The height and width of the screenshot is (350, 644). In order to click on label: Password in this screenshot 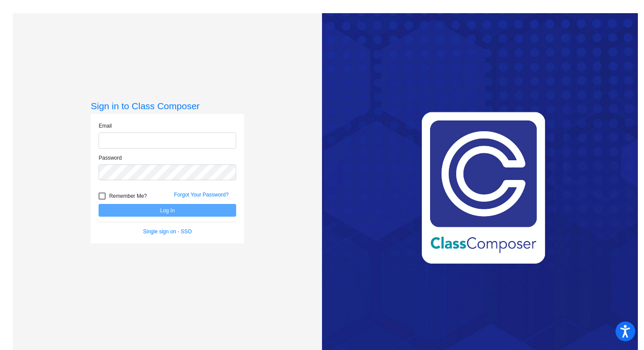, I will do `click(110, 158)`.